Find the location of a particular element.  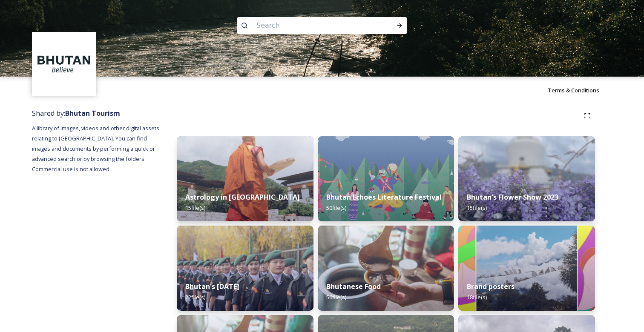

img: Bhutan%2520Echoes7.jpg is located at coordinates (386, 179).